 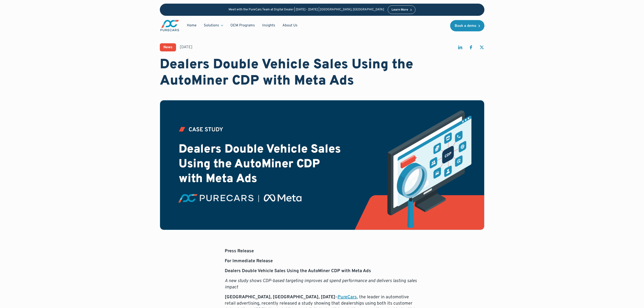 I want to click on strong: Dealers Double Vehicle Sales Using the AutoMiner CDP with Meta Ads, so click(x=298, y=271).